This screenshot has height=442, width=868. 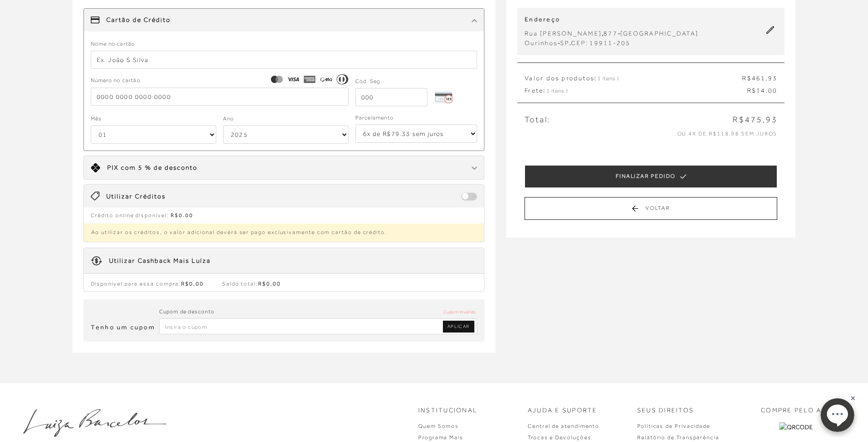 What do you see at coordinates (651, 209) in the screenshot?
I see `button: Voltar` at bounding box center [651, 209].